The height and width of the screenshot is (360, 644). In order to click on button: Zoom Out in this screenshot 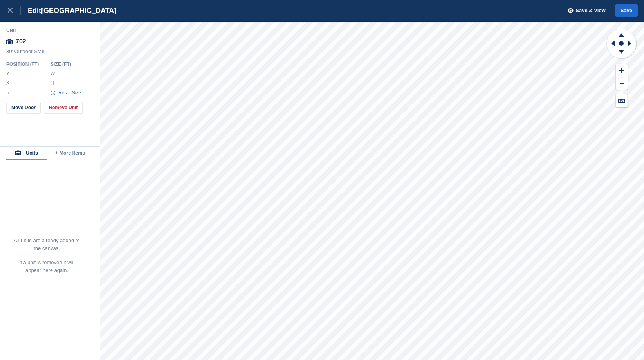, I will do `click(621, 84)`.